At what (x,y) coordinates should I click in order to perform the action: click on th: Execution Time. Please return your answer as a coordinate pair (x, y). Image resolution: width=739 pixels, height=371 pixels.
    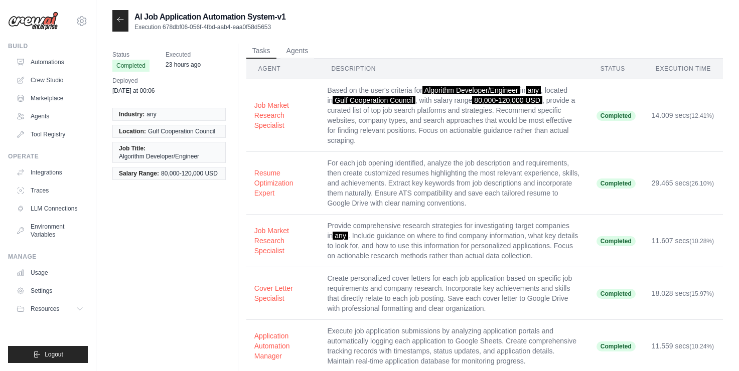
    Looking at the image, I should click on (683, 69).